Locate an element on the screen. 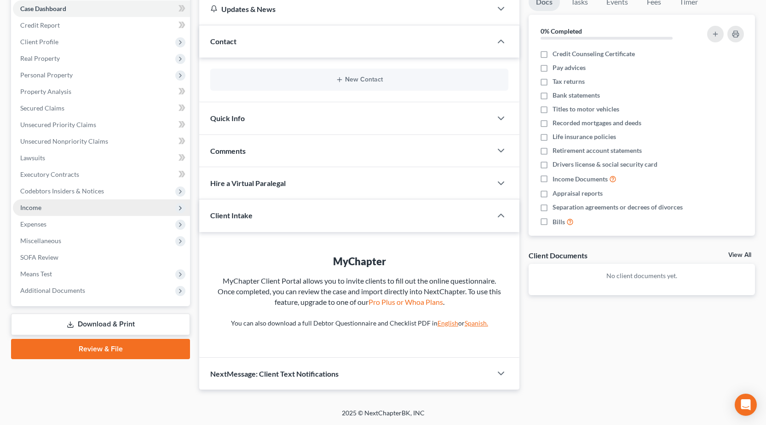 This screenshot has height=425, width=766. span: Expenses is located at coordinates (33, 224).